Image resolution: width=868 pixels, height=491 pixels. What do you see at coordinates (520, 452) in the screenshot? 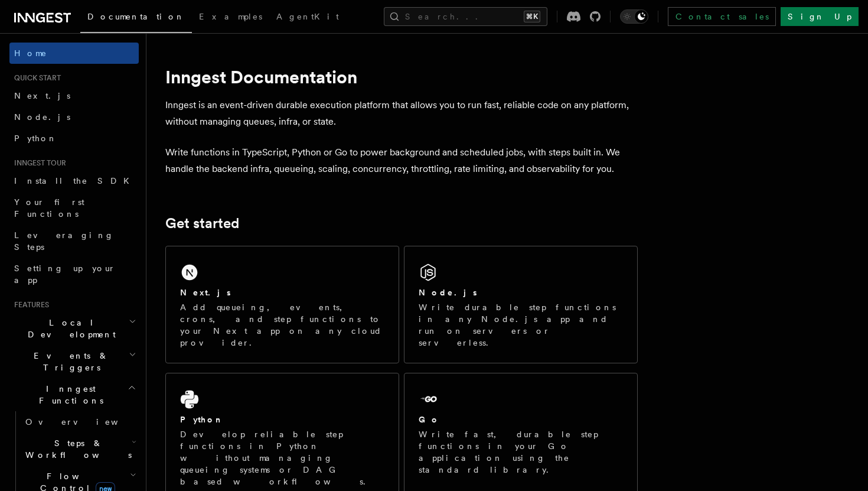
I see `p: Write fast, durable step functions in your Go application using the standard library.` at bounding box center [520, 452].